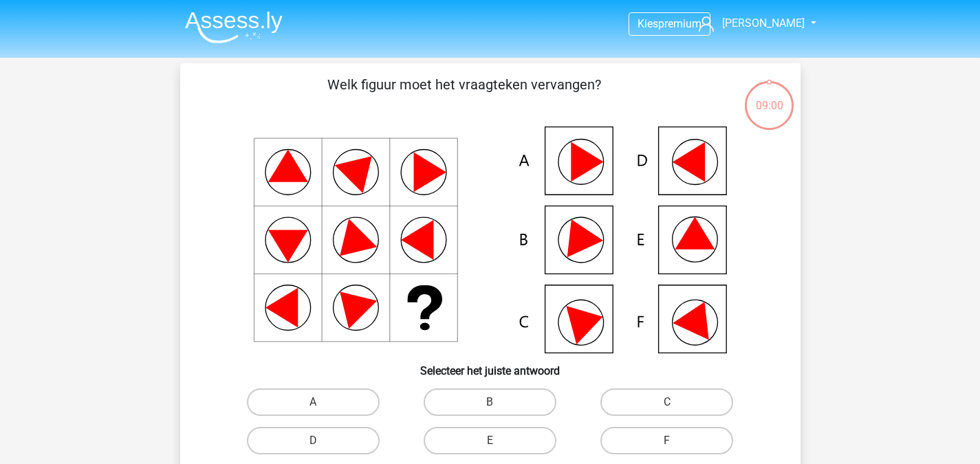 This screenshot has height=464, width=980. I want to click on h6: Selecteer het juiste antwoord, so click(490, 365).